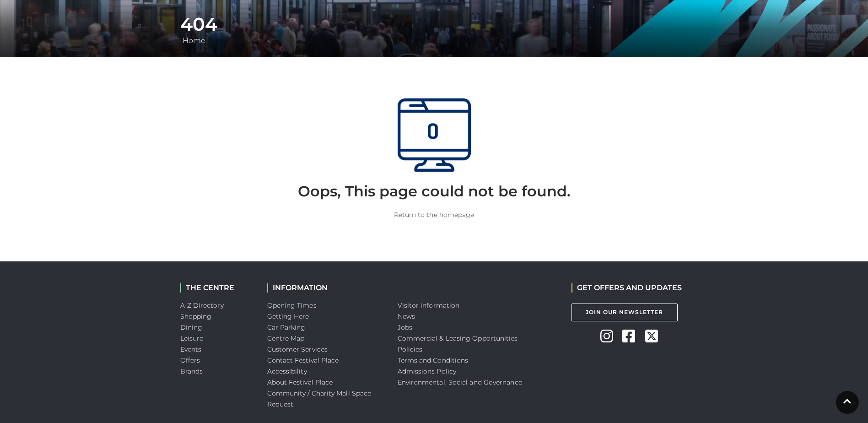 Image resolution: width=868 pixels, height=423 pixels. Describe the element at coordinates (292, 306) in the screenshot. I see `a: Opening Times` at that location.